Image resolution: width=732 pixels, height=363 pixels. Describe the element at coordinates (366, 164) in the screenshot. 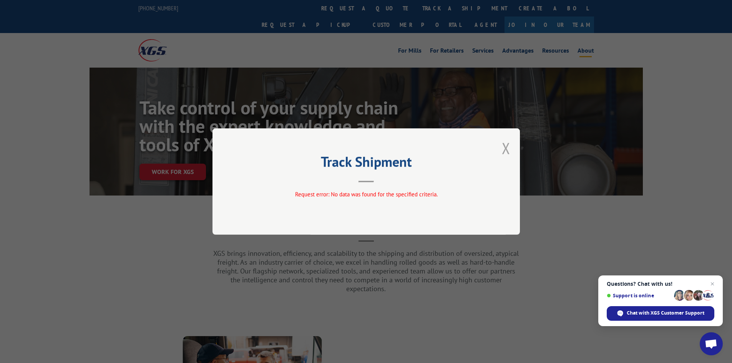

I see `h2: Track Shipment` at that location.